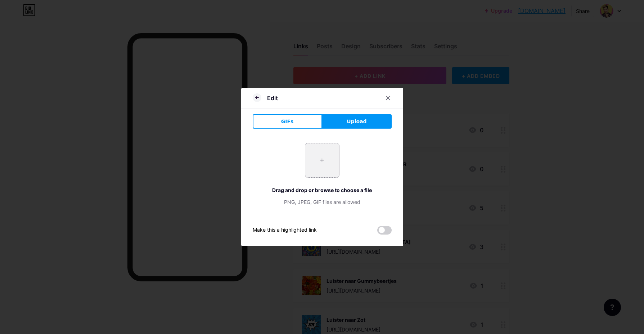 This screenshot has height=334, width=644. Describe the element at coordinates (287, 121) in the screenshot. I see `button: GIFs` at that location.